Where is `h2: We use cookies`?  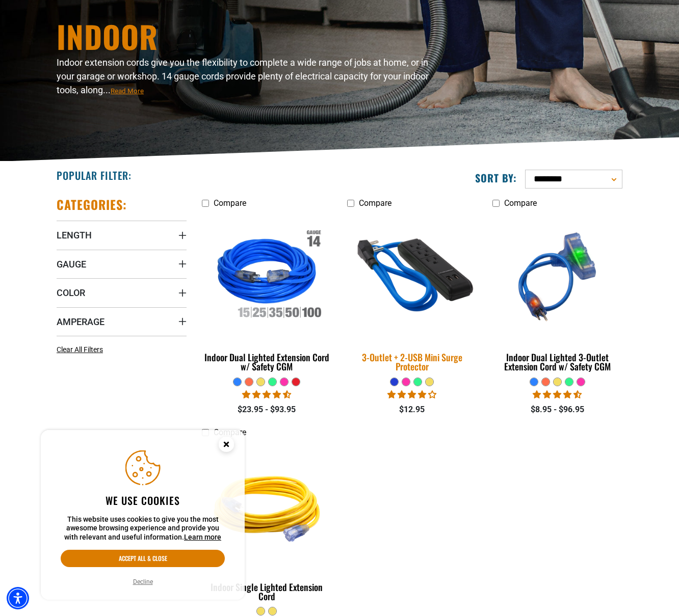 h2: We use cookies is located at coordinates (143, 500).